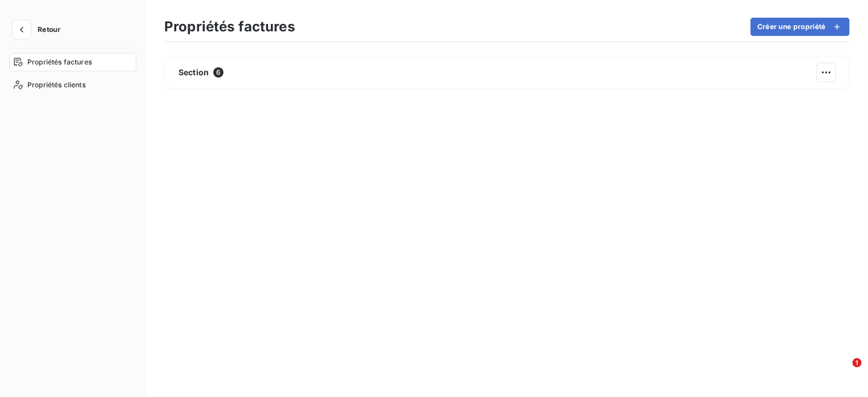  I want to click on a: Propriétés clients, so click(72, 85).